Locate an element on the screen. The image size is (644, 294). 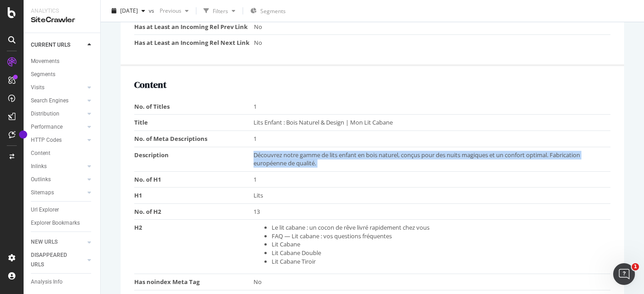
td: No. of Meta Descriptions is located at coordinates (194, 139).